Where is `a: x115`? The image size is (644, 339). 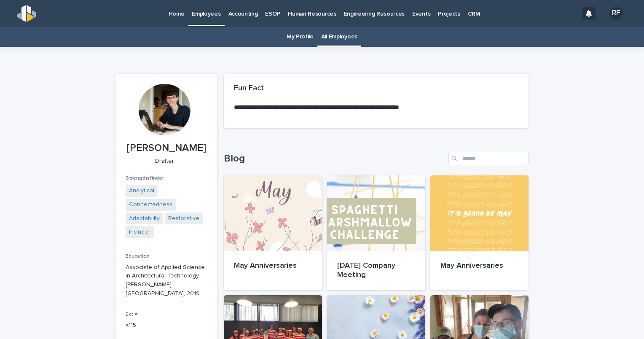
a: x115 is located at coordinates (131, 325).